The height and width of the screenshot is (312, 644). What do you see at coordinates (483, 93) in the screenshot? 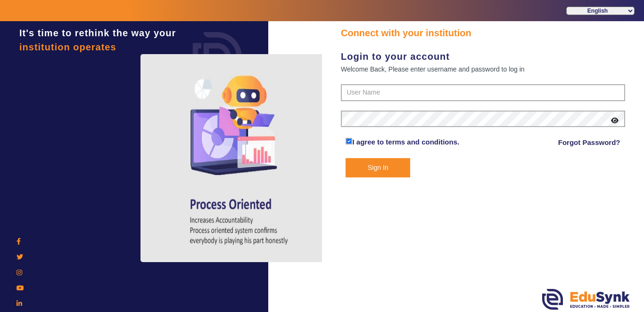
I see `input: User Name` at bounding box center [483, 93].